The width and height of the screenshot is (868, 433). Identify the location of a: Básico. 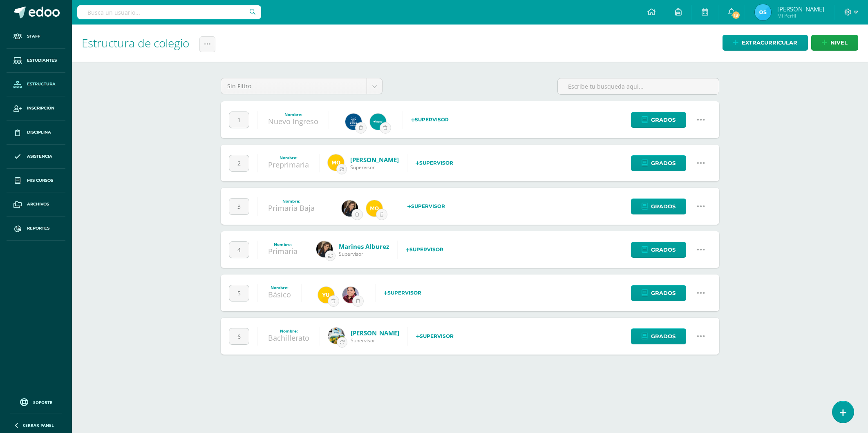
(279, 295).